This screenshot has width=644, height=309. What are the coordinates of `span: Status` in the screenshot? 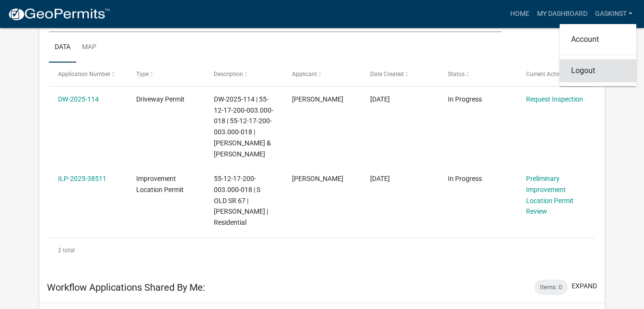 It's located at (456, 74).